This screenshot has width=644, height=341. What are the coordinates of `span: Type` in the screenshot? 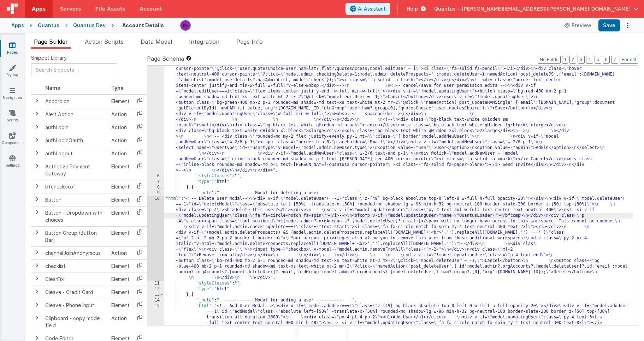 It's located at (117, 88).